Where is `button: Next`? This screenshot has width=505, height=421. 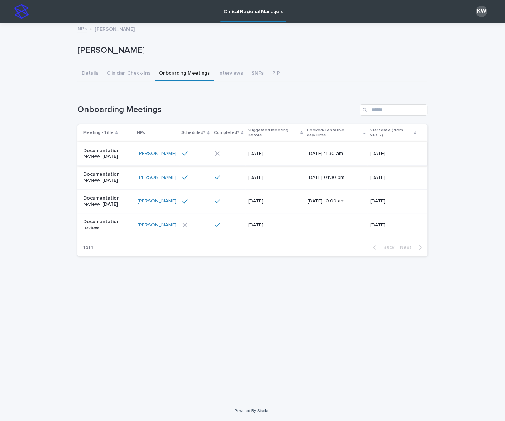
button: Next is located at coordinates (412, 247).